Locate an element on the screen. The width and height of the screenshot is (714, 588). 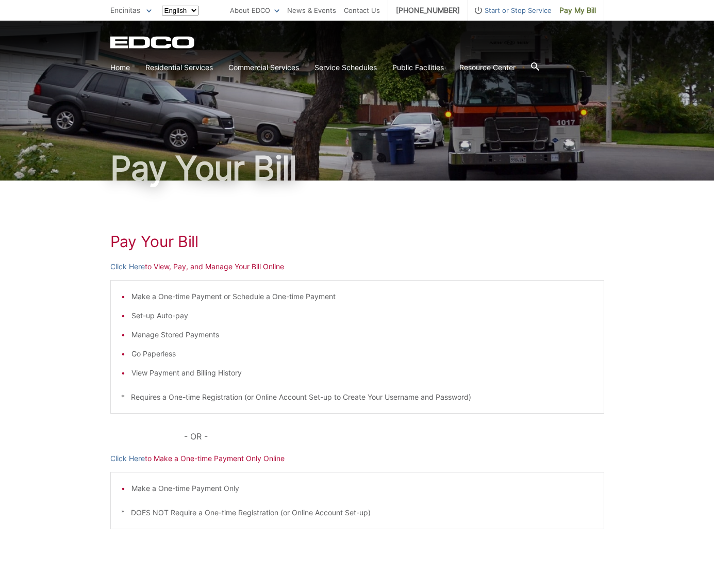
select: Select a language is located at coordinates (180, 10).